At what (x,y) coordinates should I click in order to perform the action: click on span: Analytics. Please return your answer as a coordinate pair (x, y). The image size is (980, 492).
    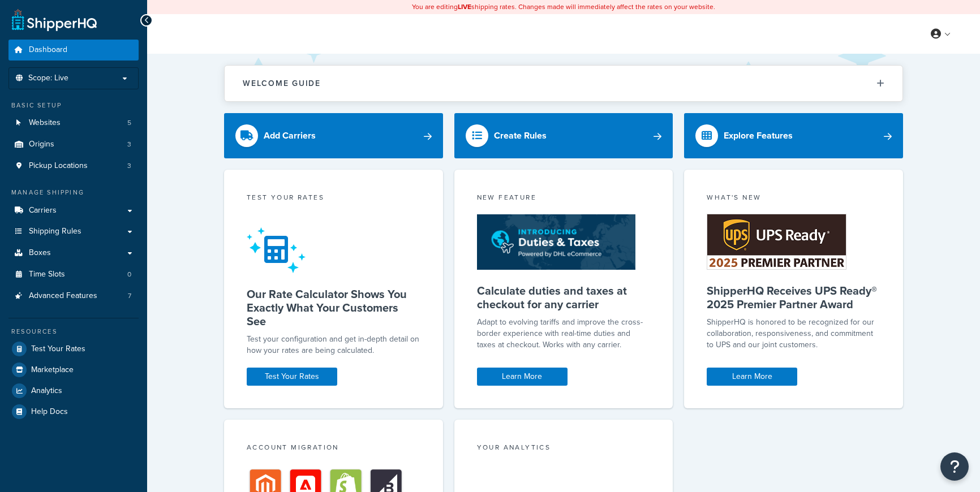
    Looking at the image, I should click on (46, 391).